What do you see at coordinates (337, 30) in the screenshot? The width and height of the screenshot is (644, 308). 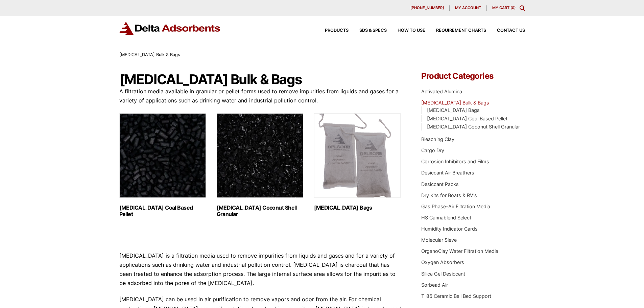 I see `span: Products` at bounding box center [337, 30].